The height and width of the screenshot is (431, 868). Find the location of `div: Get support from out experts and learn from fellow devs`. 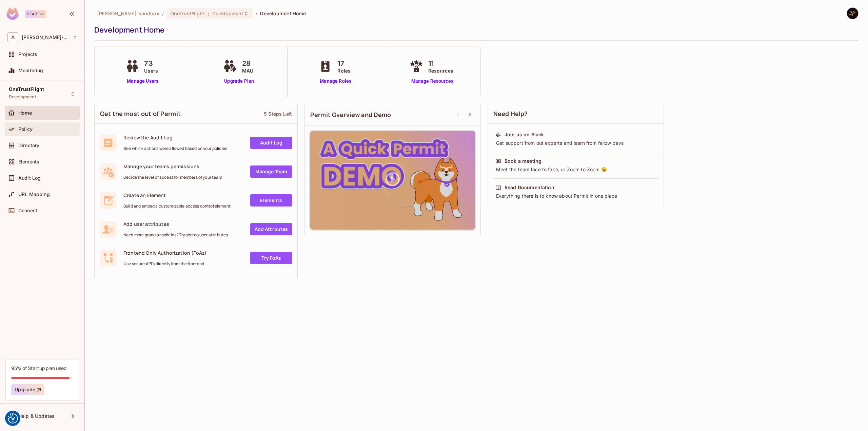

div: Get support from out experts and learn from fellow devs is located at coordinates (575, 143).